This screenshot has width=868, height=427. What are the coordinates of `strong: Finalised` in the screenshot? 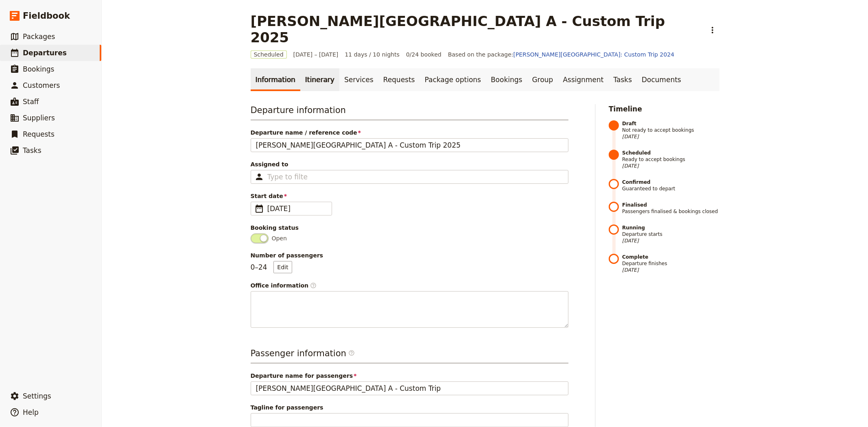 It's located at (671, 205).